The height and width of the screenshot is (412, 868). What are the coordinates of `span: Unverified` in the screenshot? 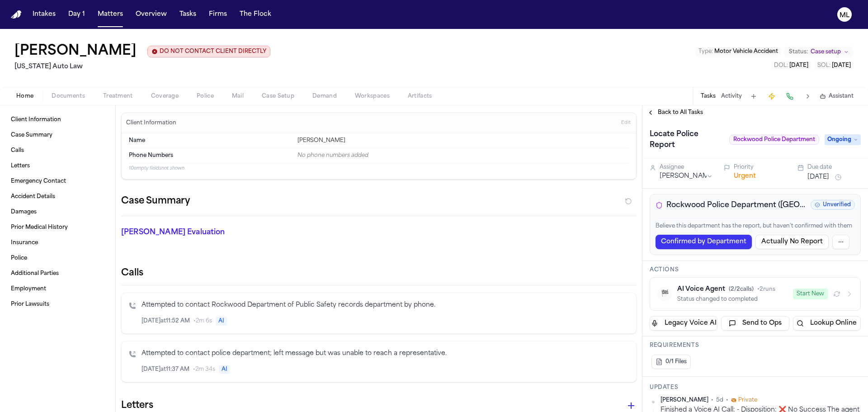 It's located at (832, 205).